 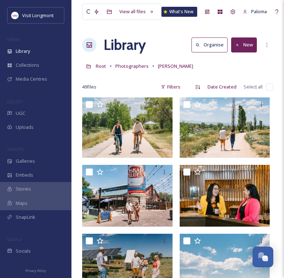 What do you see at coordinates (25, 127) in the screenshot?
I see `span: Uploads` at bounding box center [25, 127].